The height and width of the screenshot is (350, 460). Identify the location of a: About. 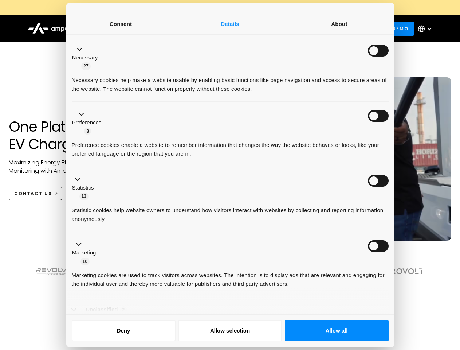
(340, 24).